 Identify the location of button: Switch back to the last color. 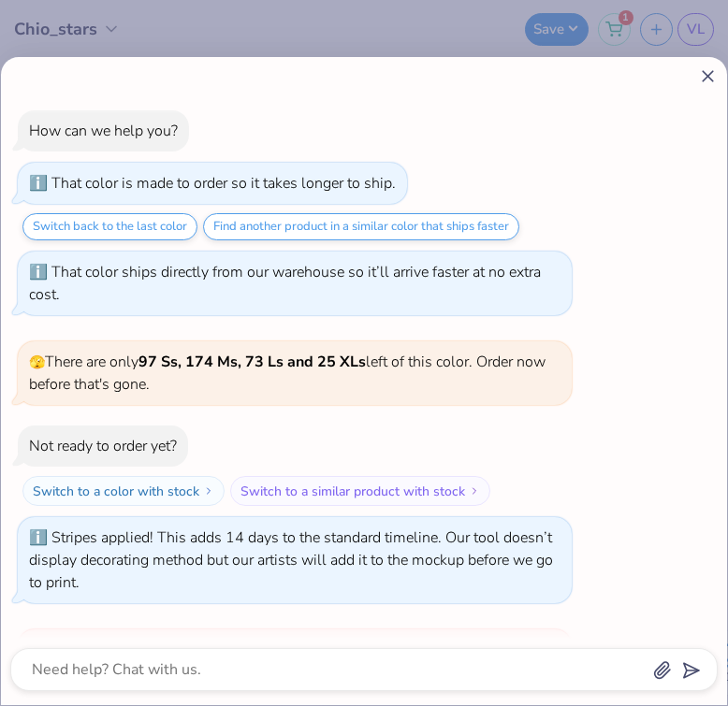
(110, 226).